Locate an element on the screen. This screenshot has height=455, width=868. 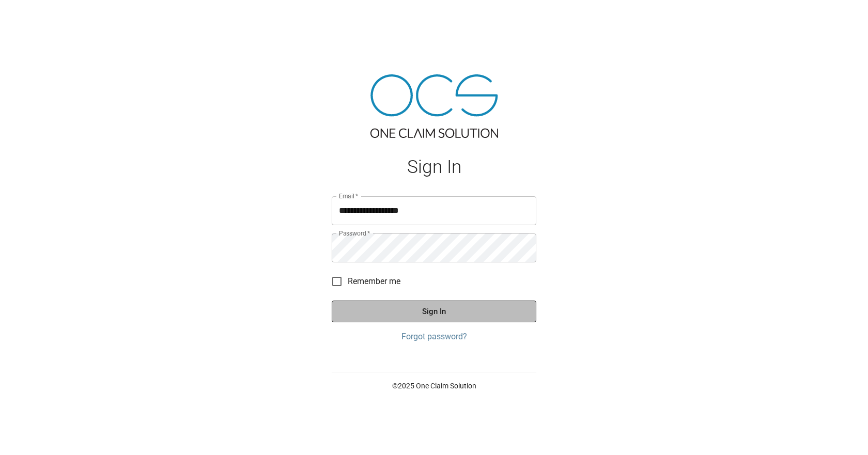
label: Password is located at coordinates (354, 233).